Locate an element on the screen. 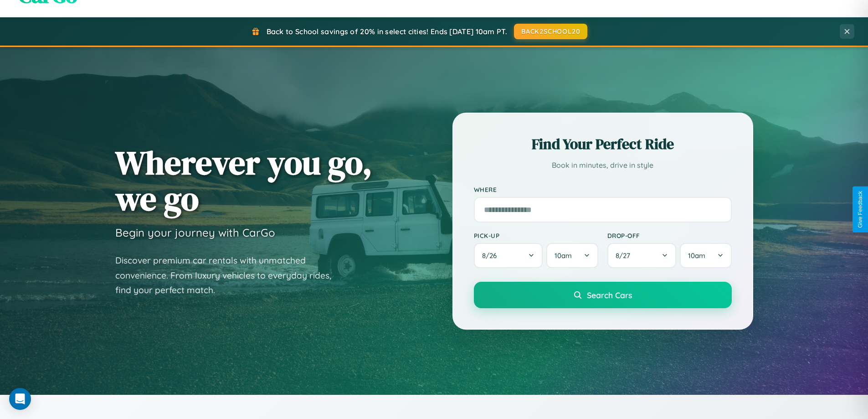  button: Search Cars is located at coordinates (603, 295).